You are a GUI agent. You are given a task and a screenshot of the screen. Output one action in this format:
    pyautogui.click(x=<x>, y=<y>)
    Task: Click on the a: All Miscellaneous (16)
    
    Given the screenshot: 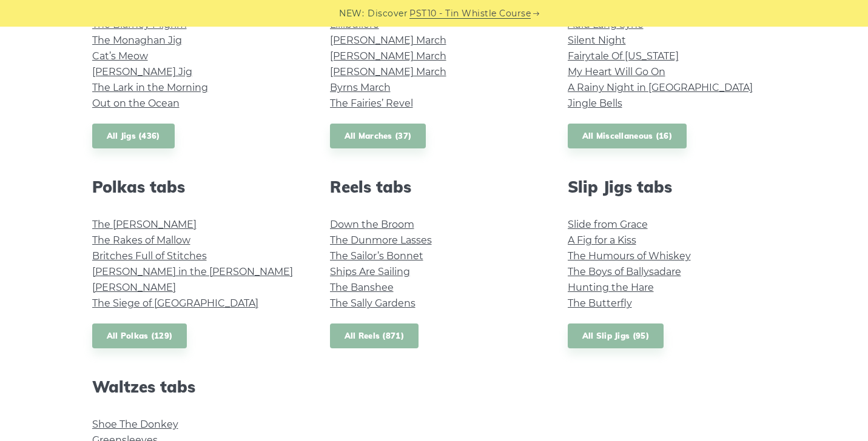 What is the action you would take?
    pyautogui.click(x=627, y=136)
    